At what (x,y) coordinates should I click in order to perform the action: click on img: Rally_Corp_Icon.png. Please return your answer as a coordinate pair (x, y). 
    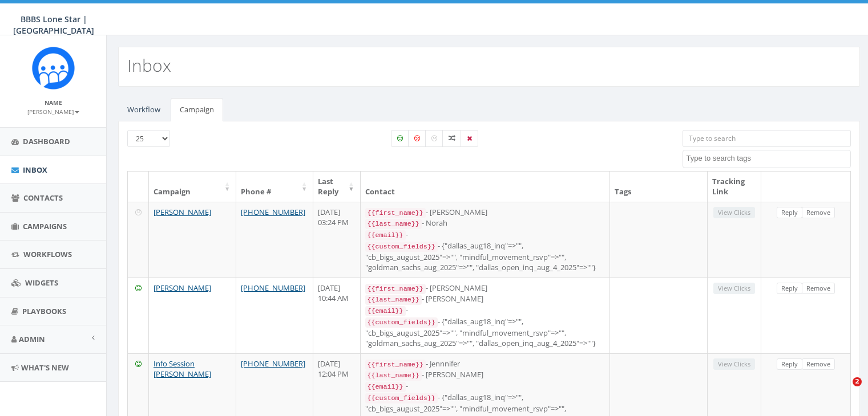
    Looking at the image, I should click on (53, 68).